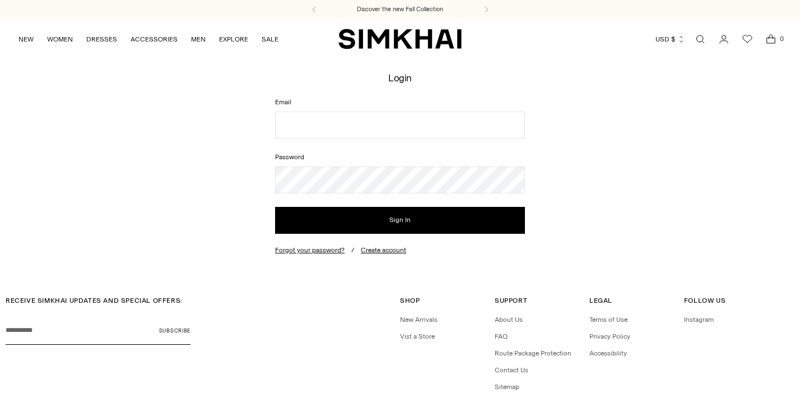 Image resolution: width=800 pixels, height=402 pixels. Describe the element at coordinates (781, 39) in the screenshot. I see `span: 0` at that location.